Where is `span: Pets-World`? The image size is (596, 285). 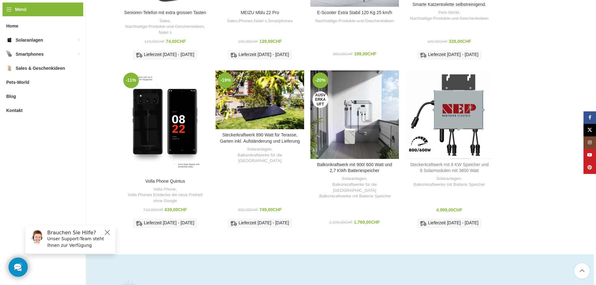
span: Pets-World is located at coordinates (18, 82).